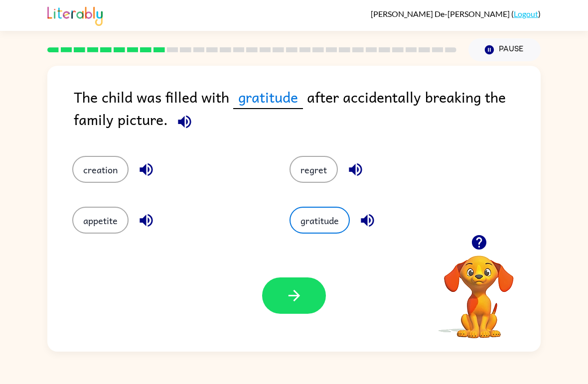 The width and height of the screenshot is (588, 384). I want to click on span: gratitude, so click(268, 97).